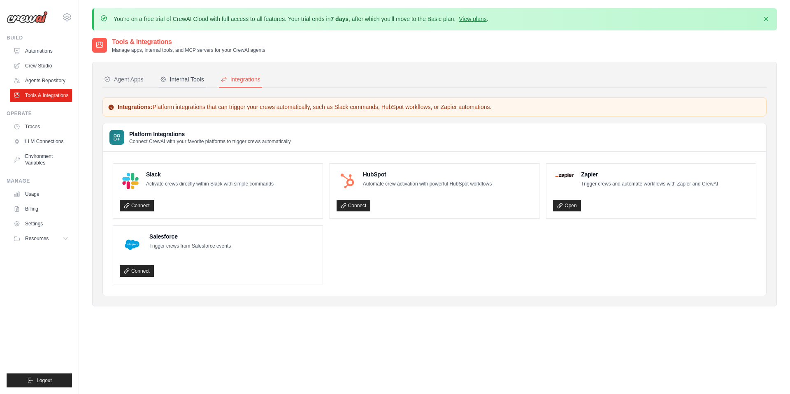  I want to click on img: Logo, so click(27, 17).